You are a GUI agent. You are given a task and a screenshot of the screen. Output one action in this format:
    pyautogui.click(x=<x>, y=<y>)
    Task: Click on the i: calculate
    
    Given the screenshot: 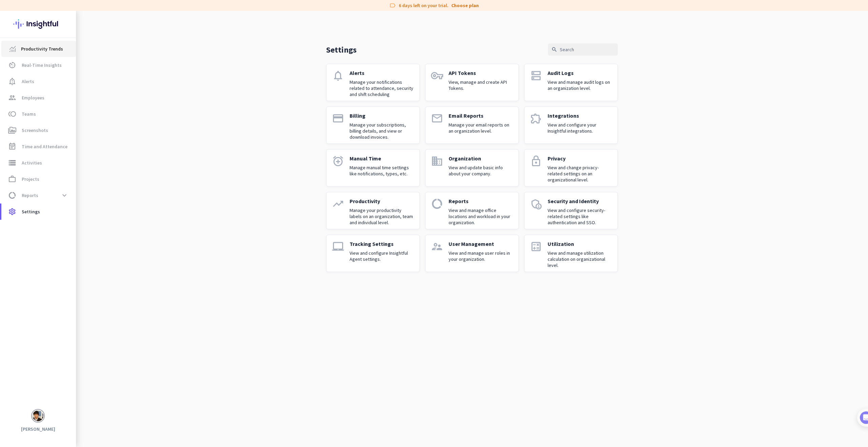 What is the action you would take?
    pyautogui.click(x=536, y=246)
    